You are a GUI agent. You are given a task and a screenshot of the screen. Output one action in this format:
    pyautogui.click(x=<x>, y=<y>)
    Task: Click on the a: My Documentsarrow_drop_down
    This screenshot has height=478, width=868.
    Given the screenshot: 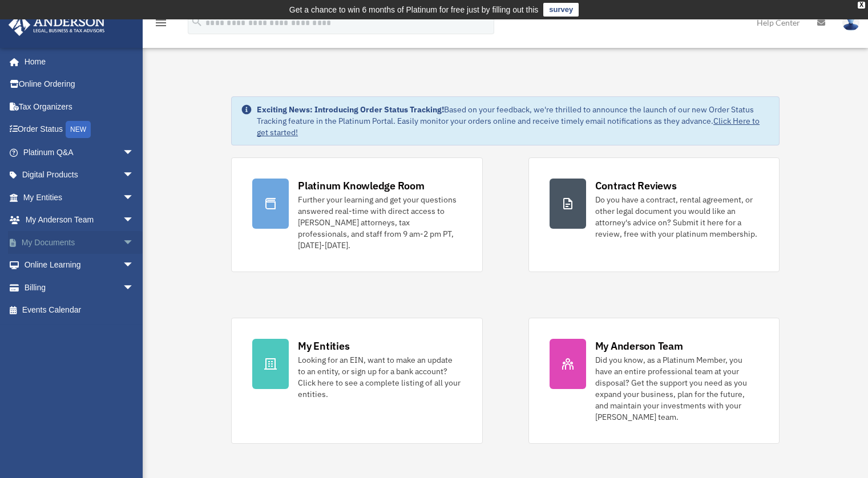 What is the action you would take?
    pyautogui.click(x=79, y=242)
    